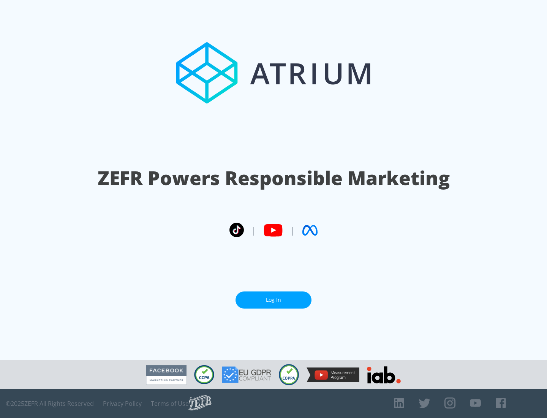  Describe the element at coordinates (274, 178) in the screenshot. I see `h1: ZEFR Powers Responsible Marketing` at that location.